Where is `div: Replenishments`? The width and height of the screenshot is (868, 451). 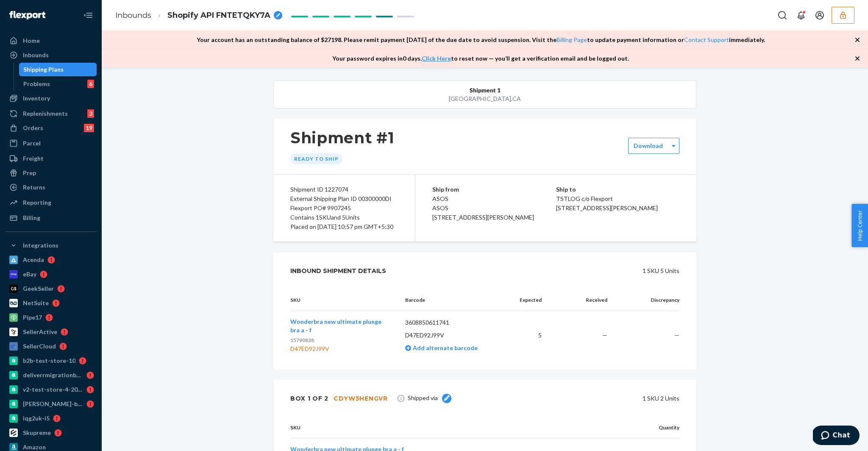 div: Replenishments is located at coordinates (46, 114).